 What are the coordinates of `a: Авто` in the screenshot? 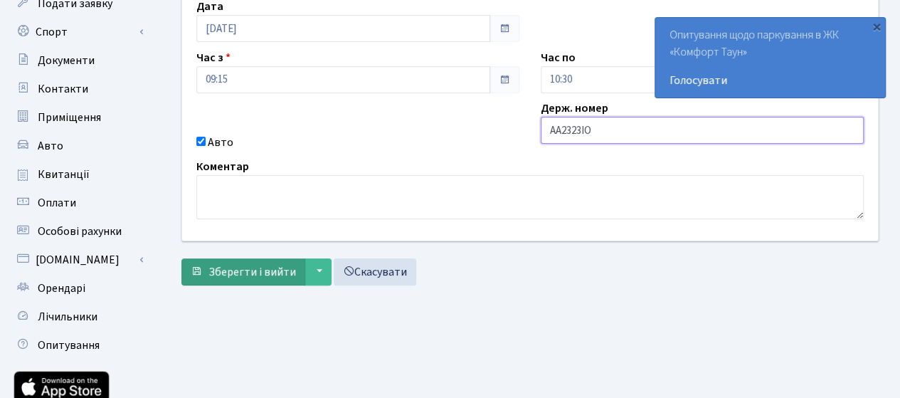 It's located at (78, 146).